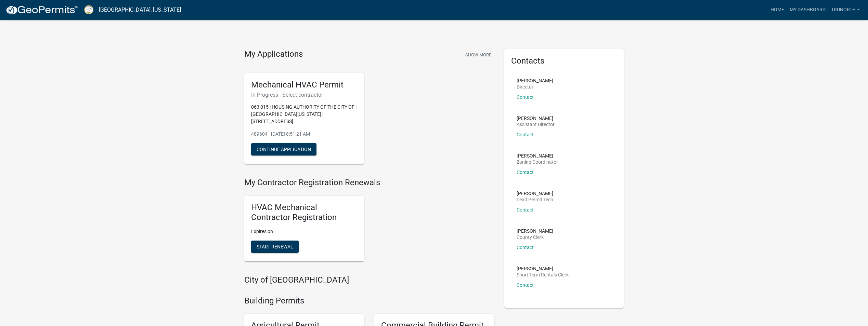  Describe the element at coordinates (535, 87) in the screenshot. I see `p: Director` at that location.